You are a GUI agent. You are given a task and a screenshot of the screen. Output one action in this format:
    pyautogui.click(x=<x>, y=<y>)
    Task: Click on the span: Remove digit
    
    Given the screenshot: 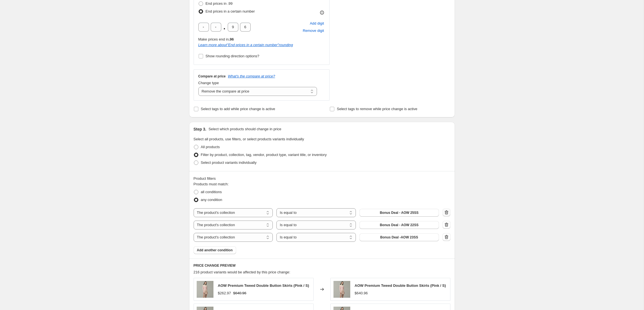 What is the action you would take?
    pyautogui.click(x=313, y=31)
    